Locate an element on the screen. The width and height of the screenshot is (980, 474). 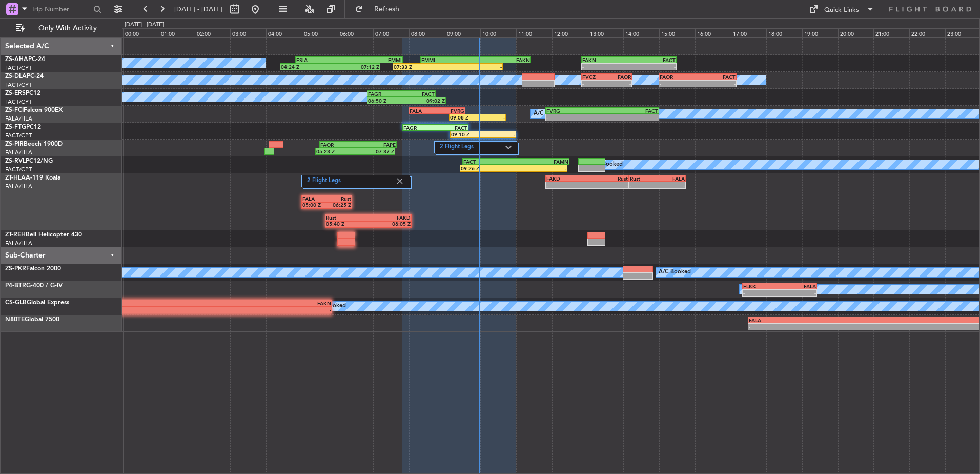
div: 05:23 Z is located at coordinates (336, 151).